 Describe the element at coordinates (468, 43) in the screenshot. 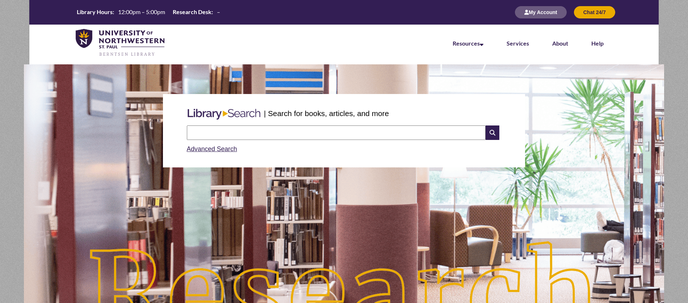

I see `a: Resources` at that location.